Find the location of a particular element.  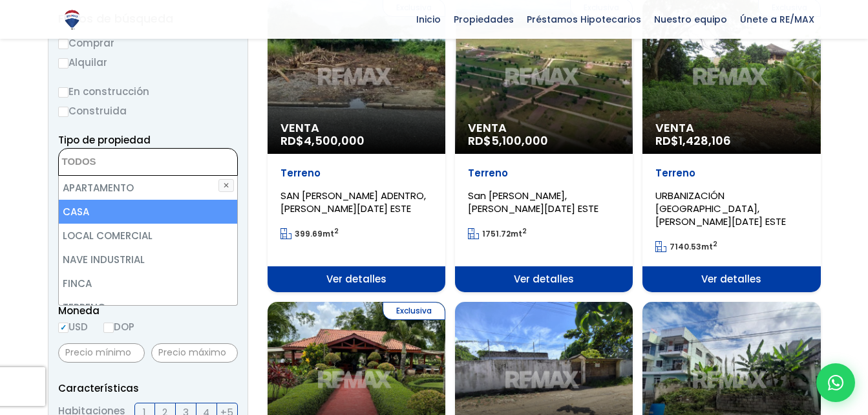

label: Construida is located at coordinates (148, 111).